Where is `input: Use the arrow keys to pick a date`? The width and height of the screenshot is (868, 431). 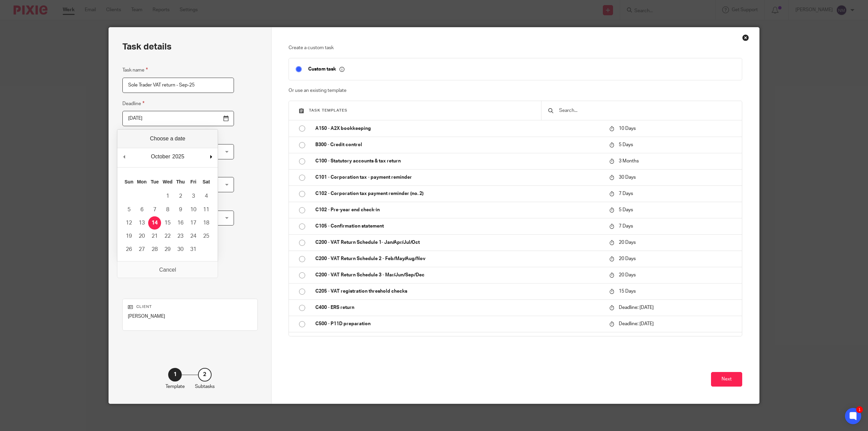
input: Use the arrow keys to pick a date is located at coordinates (178, 118).